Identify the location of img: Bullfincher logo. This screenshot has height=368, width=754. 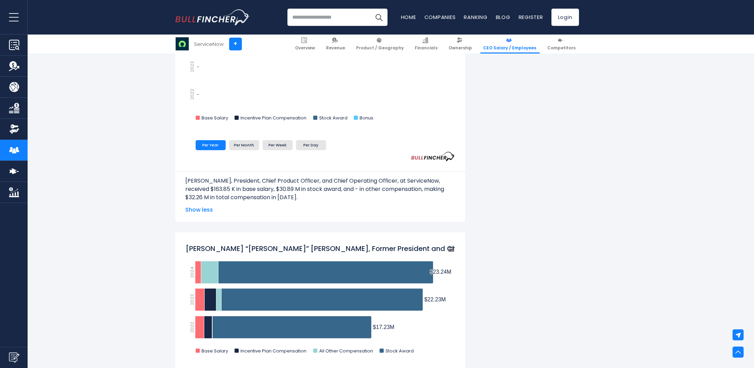
(212, 17).